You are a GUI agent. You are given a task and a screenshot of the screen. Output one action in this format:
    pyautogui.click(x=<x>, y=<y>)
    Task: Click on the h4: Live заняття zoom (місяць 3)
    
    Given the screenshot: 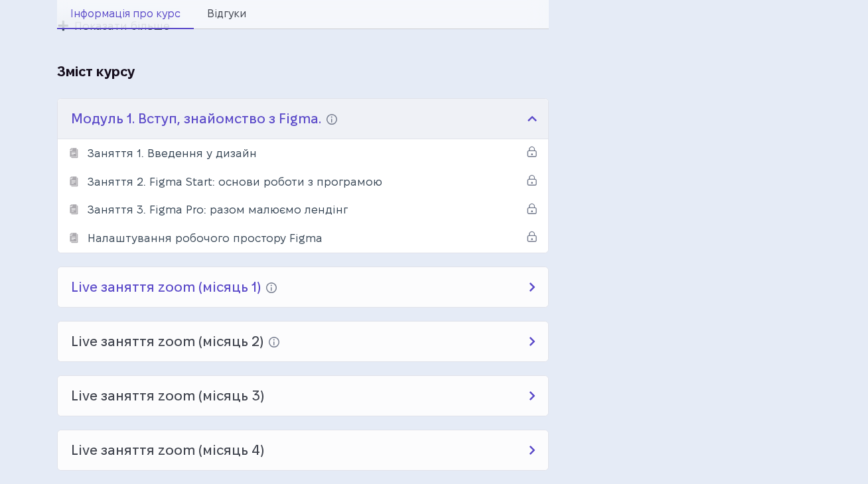 What is the action you would take?
    pyautogui.click(x=303, y=396)
    